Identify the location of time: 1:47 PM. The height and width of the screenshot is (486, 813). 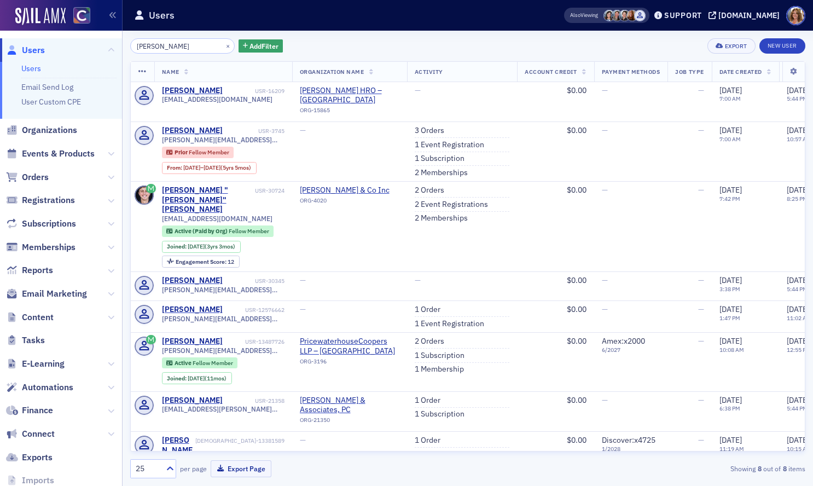
(730, 318).